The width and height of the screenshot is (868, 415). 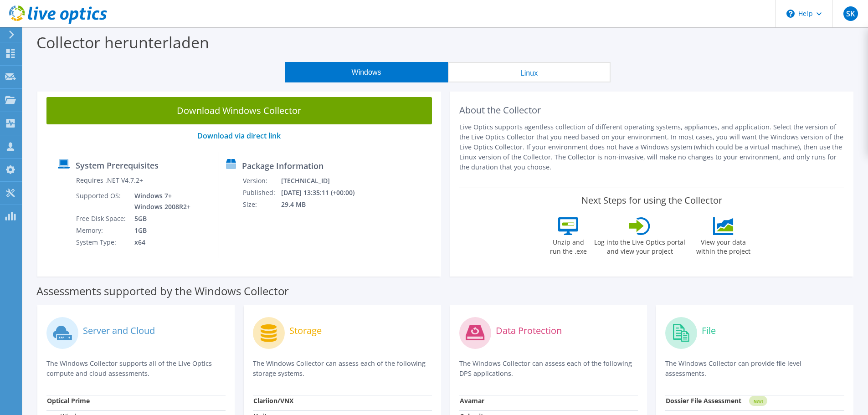 What do you see at coordinates (69, 401) in the screenshot?
I see `strong: Optical Prime` at bounding box center [69, 401].